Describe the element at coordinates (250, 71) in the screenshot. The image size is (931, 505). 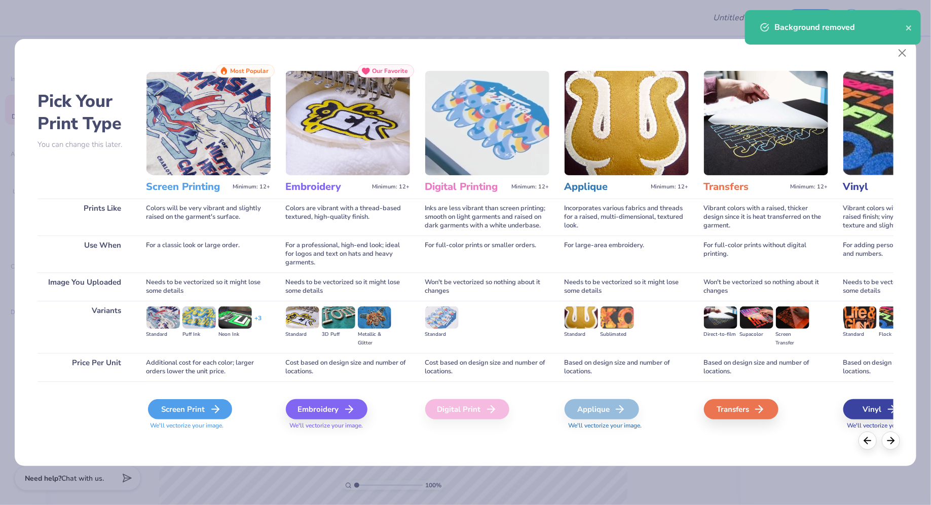
I see `span: Most Popular` at that location.